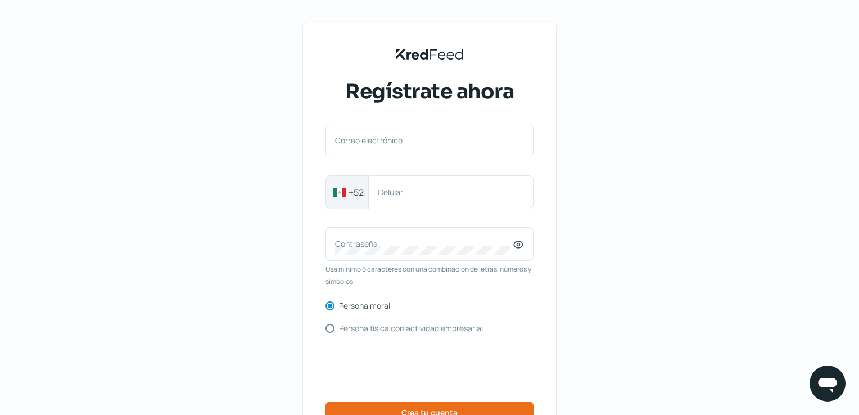  What do you see at coordinates (411, 328) in the screenshot?
I see `label: Persona física con actividad empresarial` at bounding box center [411, 328].